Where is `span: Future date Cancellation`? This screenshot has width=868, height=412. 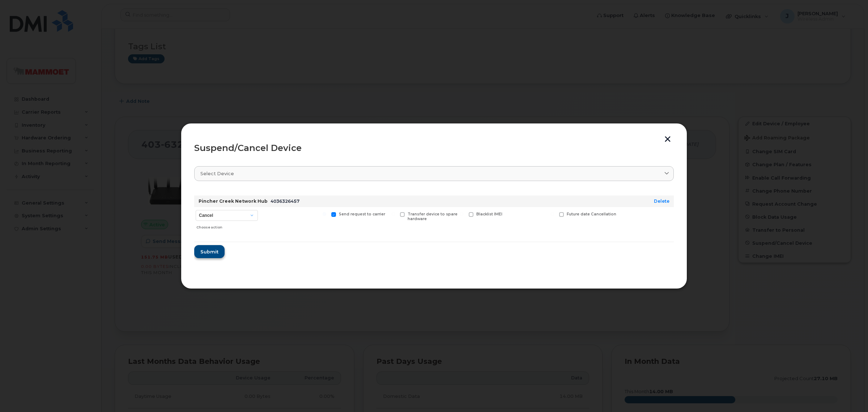 span: Future date Cancellation is located at coordinates (591, 214).